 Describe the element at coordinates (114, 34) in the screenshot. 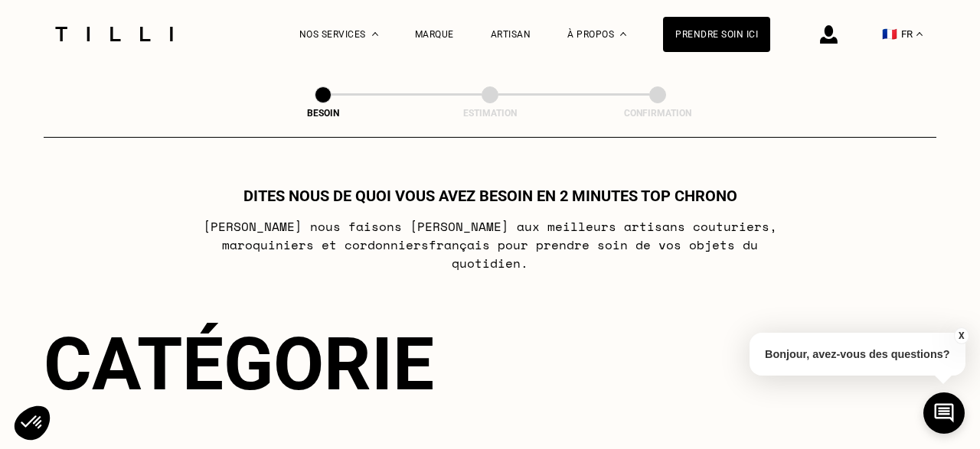

I see `img: Logo du service de couturière Tilli` at that location.